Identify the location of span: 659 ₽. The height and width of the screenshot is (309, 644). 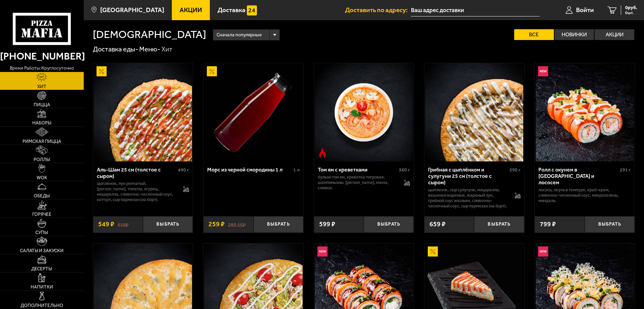
(438, 224).